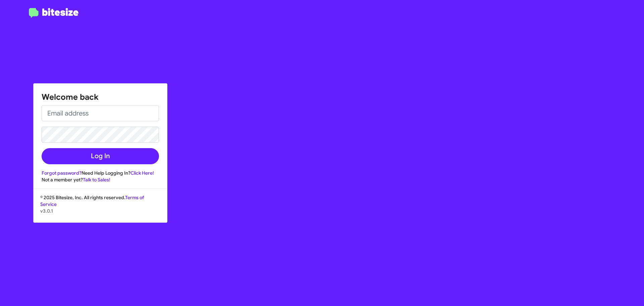  I want to click on div: Need Help Logging In?, so click(100, 173).